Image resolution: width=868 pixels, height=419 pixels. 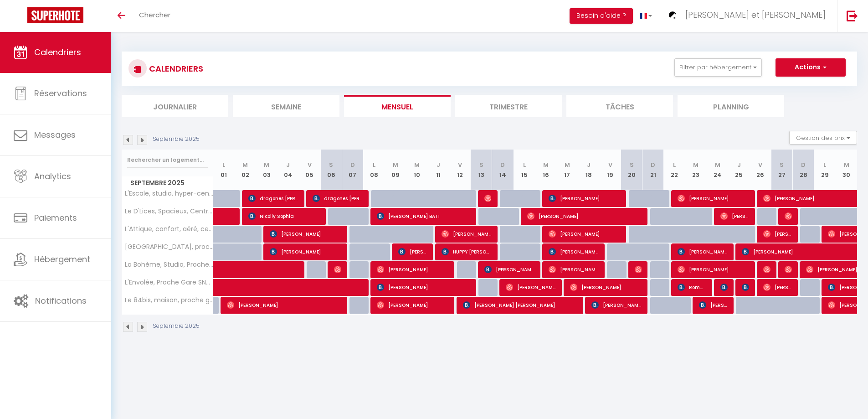 I want to click on li: Trimestre, so click(x=509, y=105).